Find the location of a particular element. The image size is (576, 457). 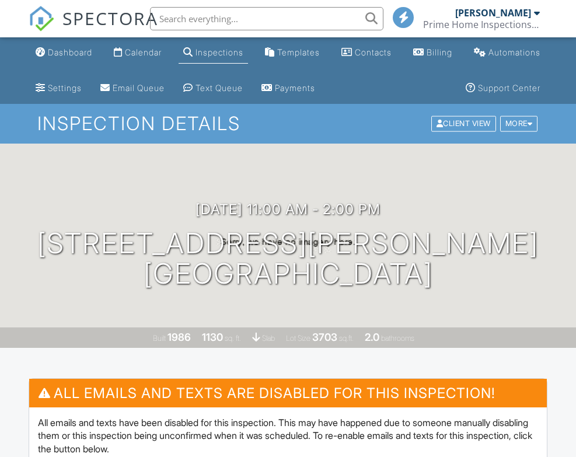

a: Payments is located at coordinates (288, 88).